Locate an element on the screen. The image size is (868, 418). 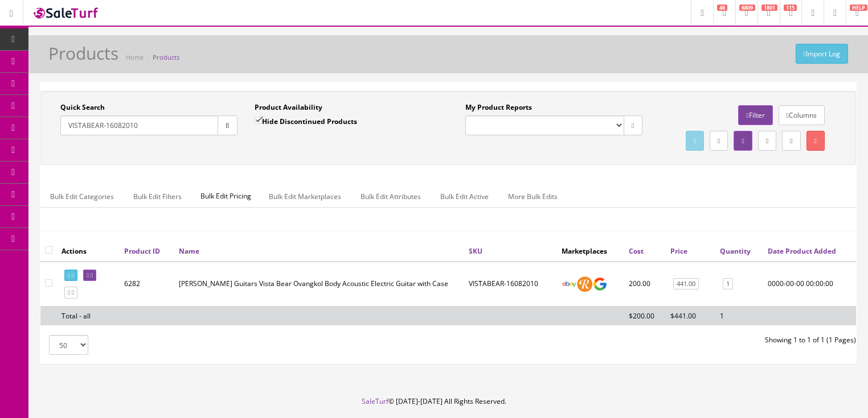
th: Actions is located at coordinates (88, 251).